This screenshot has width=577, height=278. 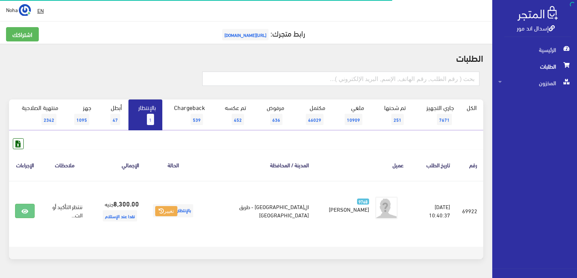 What do you see at coordinates (258, 165) in the screenshot?
I see `th: المدينة / المحافظة` at bounding box center [258, 165].